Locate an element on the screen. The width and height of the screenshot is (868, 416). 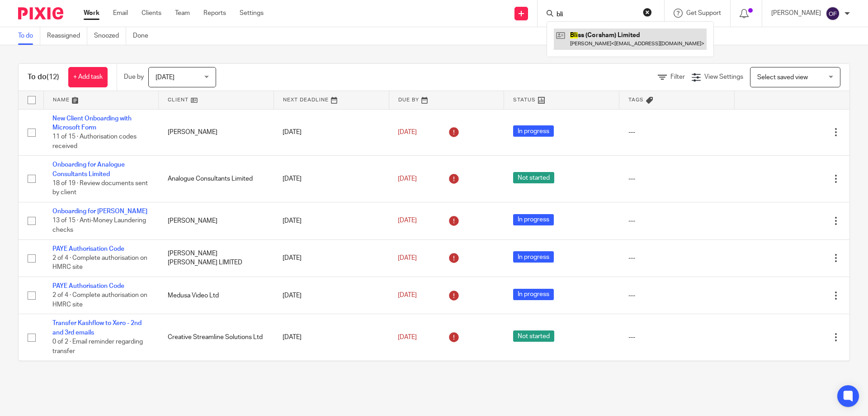
span: Tags is located at coordinates (636, 99).